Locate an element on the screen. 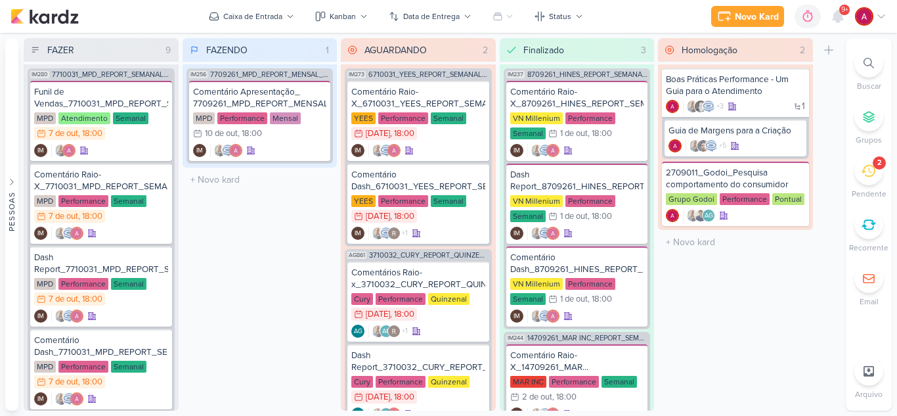 This screenshot has width=897, height=416. div: Comentário Raio-X_7710031_MPD_REPORT_SEMANAL_08.10 is located at coordinates (101, 181).